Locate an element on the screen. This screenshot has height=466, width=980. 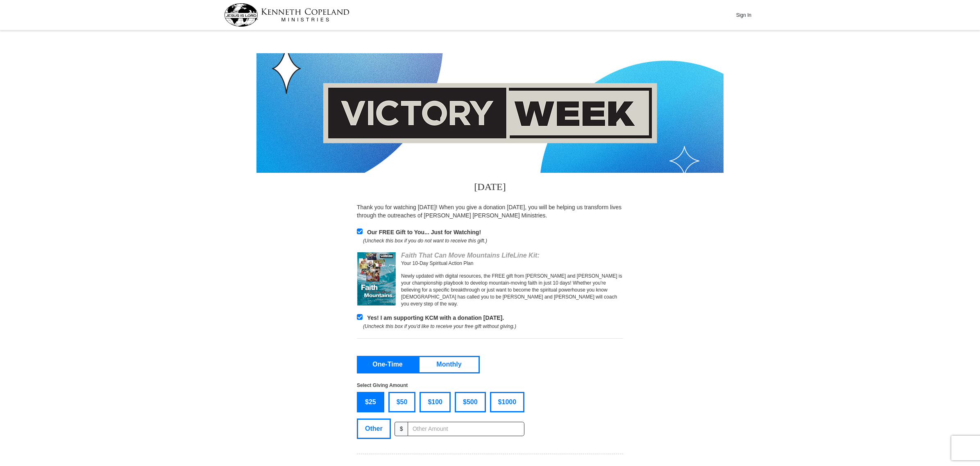
button: One-Time is located at coordinates (388, 364).